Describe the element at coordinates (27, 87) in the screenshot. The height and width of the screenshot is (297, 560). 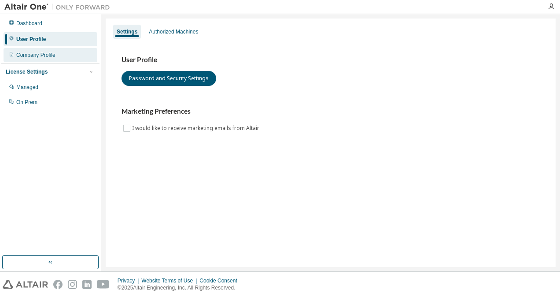
I see `div: Managed` at that location.